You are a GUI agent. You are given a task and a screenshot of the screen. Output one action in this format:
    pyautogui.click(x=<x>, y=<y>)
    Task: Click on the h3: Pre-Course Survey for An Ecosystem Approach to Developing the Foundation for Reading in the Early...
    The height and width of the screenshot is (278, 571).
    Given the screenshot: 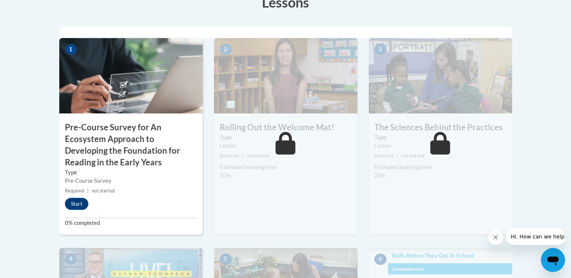 What is the action you would take?
    pyautogui.click(x=131, y=145)
    